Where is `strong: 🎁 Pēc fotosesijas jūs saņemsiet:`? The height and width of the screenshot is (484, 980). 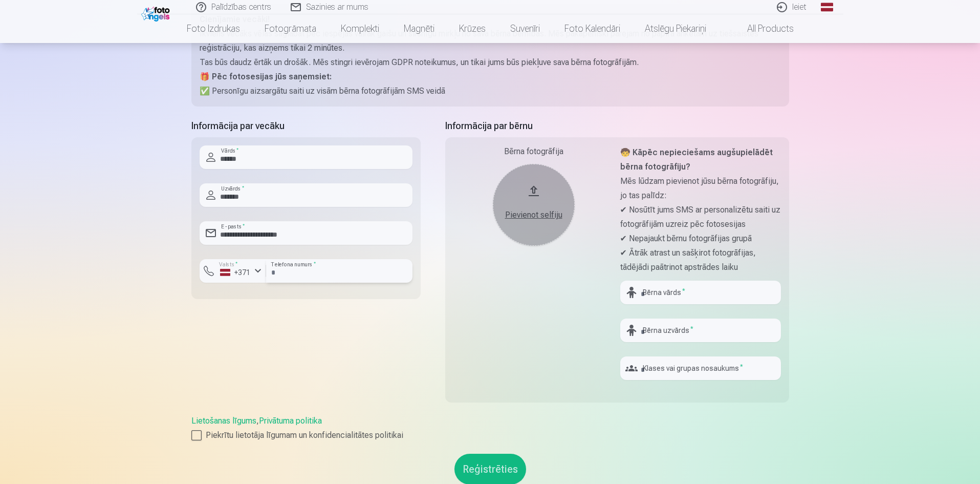
strong: 🎁 Pēc fotosesijas jūs saņemsiet: is located at coordinates (265, 76).